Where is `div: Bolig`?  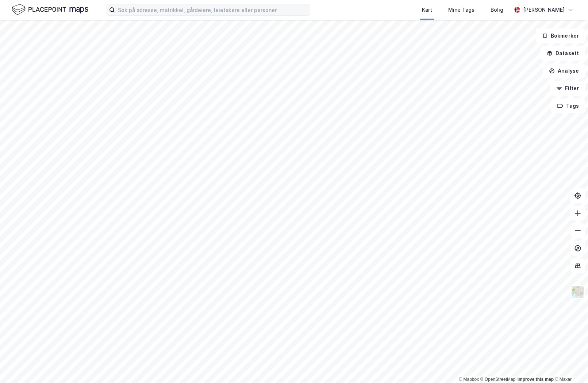
div: Bolig is located at coordinates (497, 10).